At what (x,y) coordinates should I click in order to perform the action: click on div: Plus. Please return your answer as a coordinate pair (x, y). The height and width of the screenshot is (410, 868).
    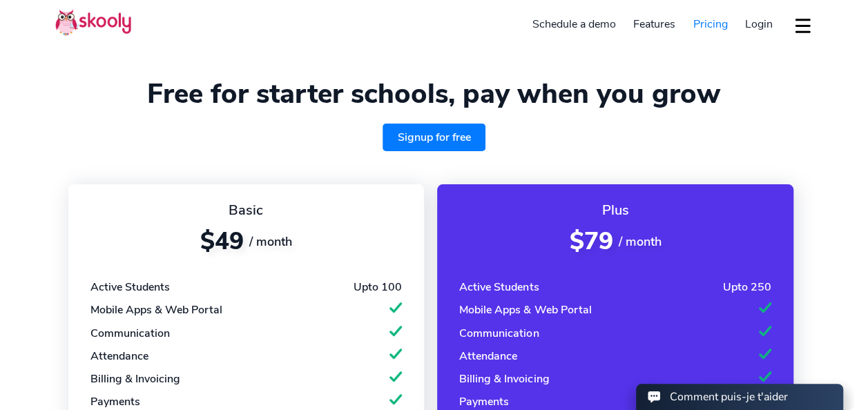
    Looking at the image, I should click on (615, 210).